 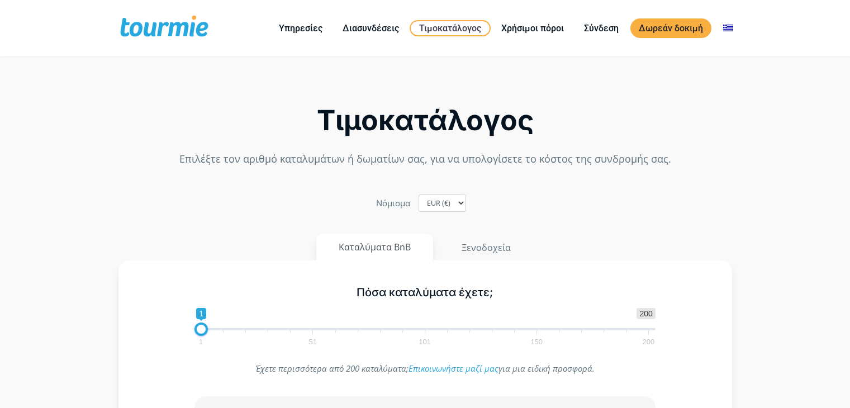 What do you see at coordinates (536, 341) in the screenshot?
I see `span: 150` at bounding box center [536, 341].